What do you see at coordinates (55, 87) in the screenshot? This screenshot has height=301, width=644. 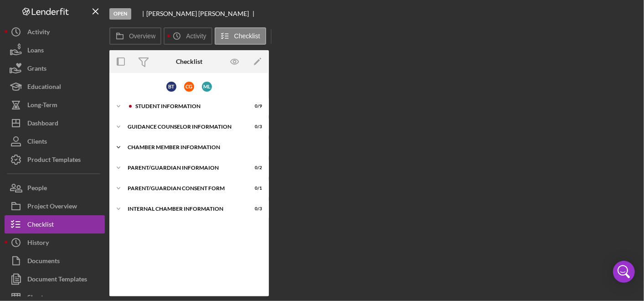 I see `a: Educational` at bounding box center [55, 87].